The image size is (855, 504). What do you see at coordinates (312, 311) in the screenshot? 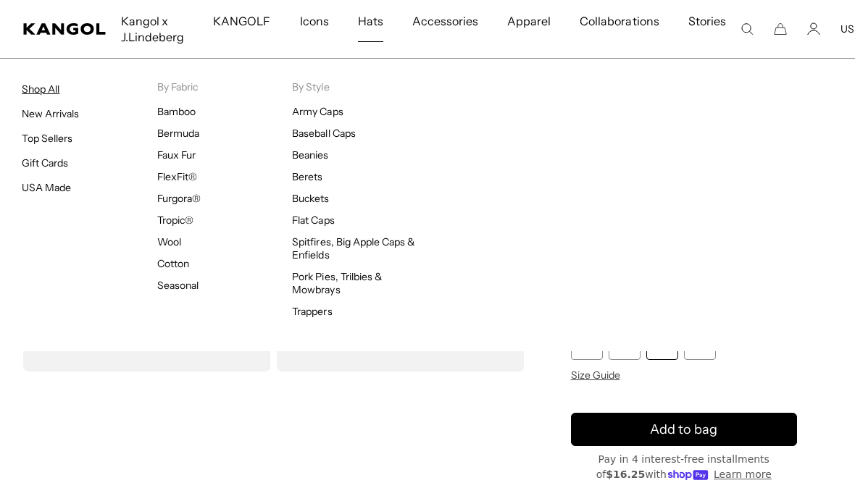
I see `a: Trappers` at bounding box center [312, 311].